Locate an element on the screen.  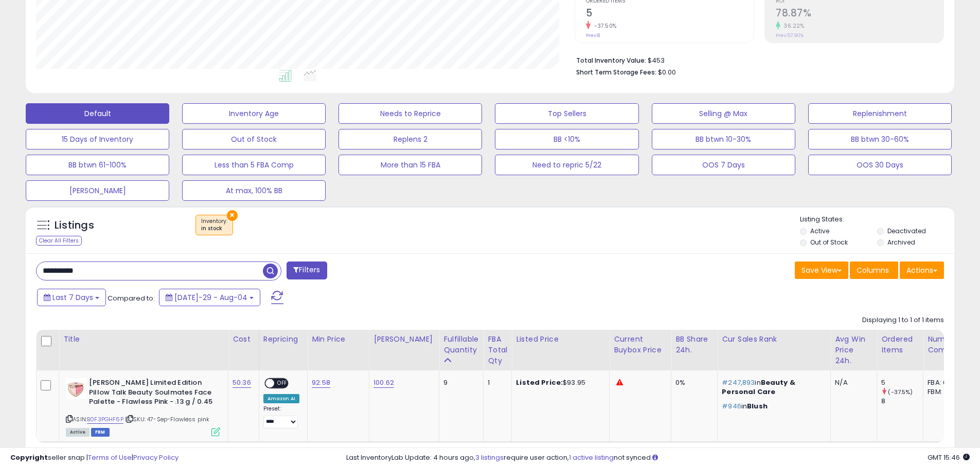
div: 5 is located at coordinates (901, 383).